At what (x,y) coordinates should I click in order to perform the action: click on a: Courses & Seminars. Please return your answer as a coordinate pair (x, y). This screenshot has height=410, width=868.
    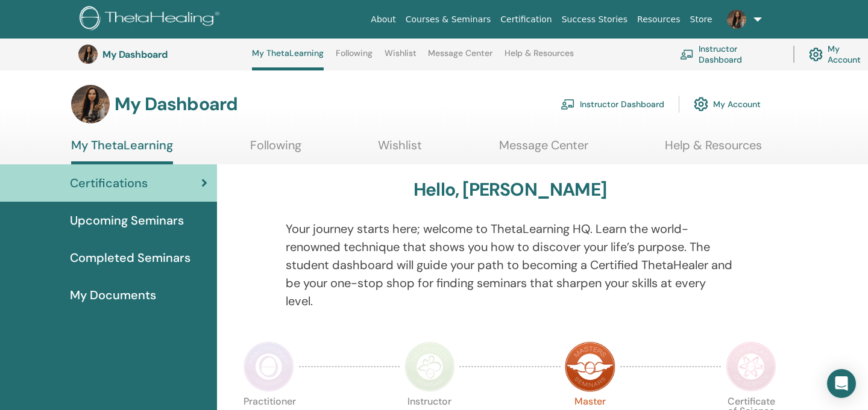
    Looking at the image, I should click on (448, 19).